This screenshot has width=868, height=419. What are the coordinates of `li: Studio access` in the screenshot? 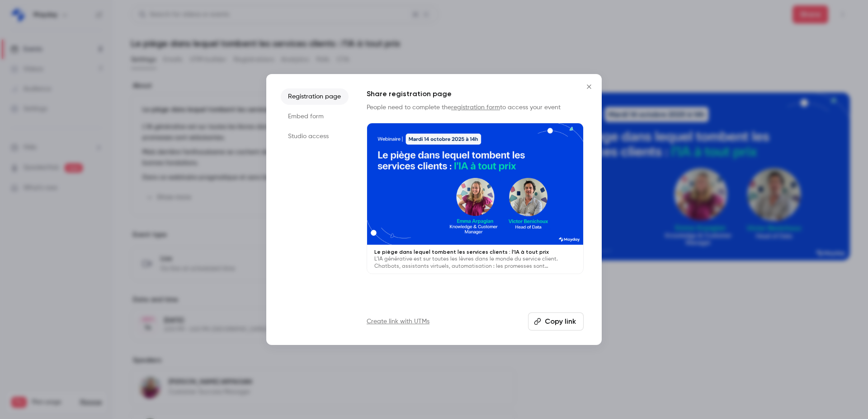 It's located at (315, 137).